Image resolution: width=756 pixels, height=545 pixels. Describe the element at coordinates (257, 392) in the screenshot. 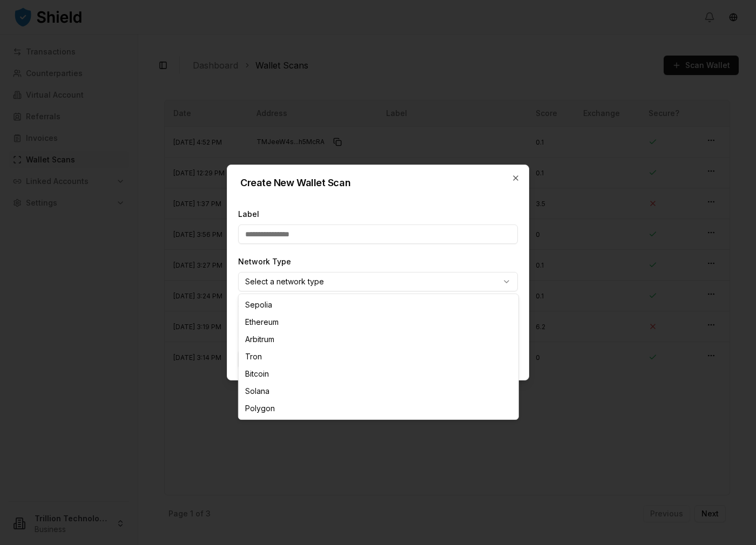

I see `span: Solana` at that location.